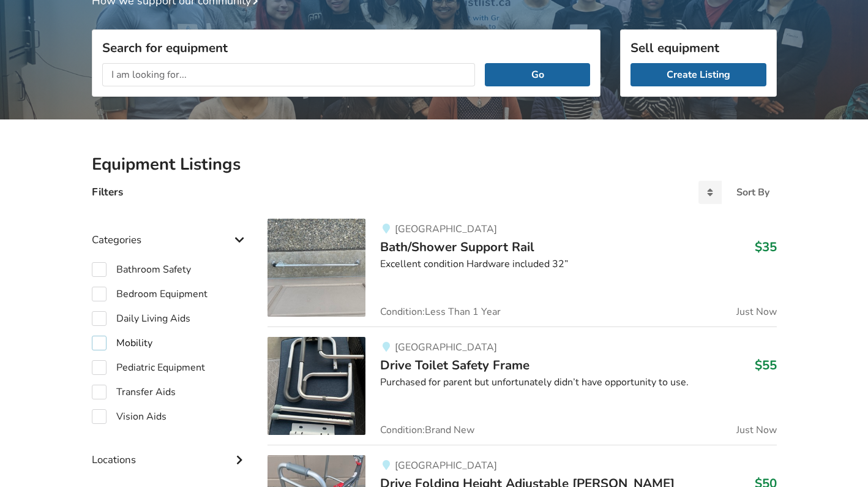 This screenshot has width=868, height=487. Describe the element at coordinates (346, 48) in the screenshot. I see `h3: Search for equipment` at that location.